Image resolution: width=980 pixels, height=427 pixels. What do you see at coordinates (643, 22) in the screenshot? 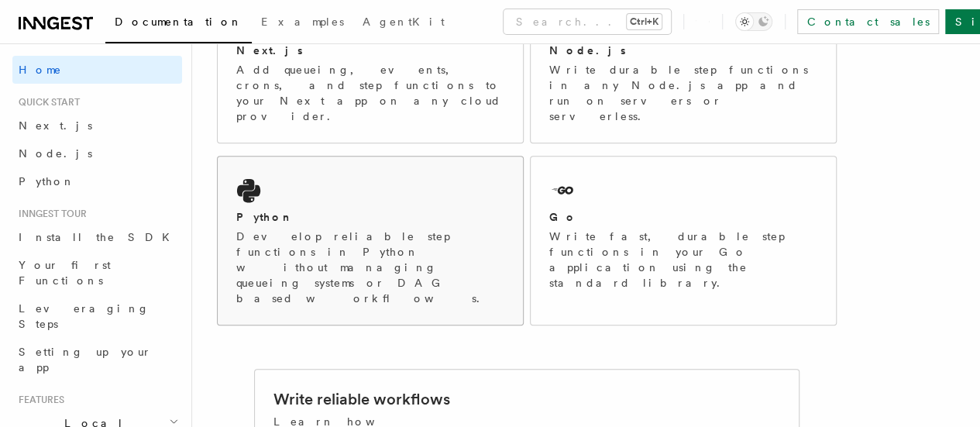
I see `kbd: Ctrl+K` at bounding box center [643, 22].